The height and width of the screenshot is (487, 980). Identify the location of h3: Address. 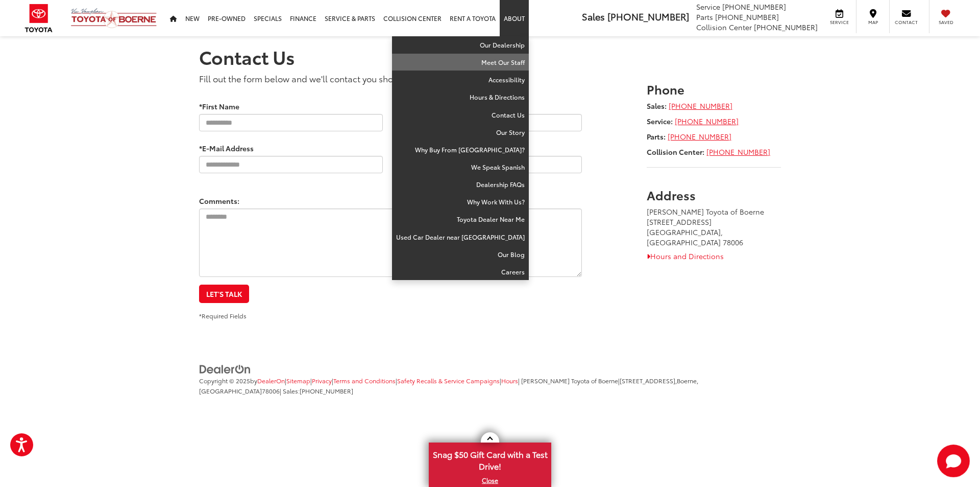
(714, 195).